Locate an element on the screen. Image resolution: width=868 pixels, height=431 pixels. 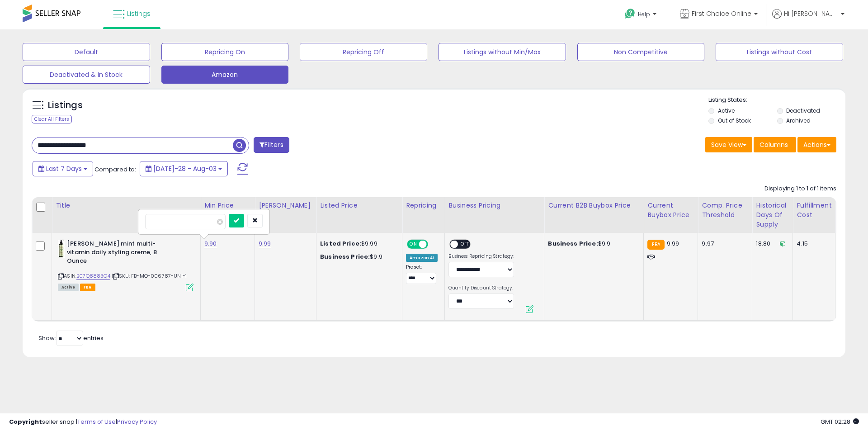
div: Current B2B Buybox Price is located at coordinates (594, 205).